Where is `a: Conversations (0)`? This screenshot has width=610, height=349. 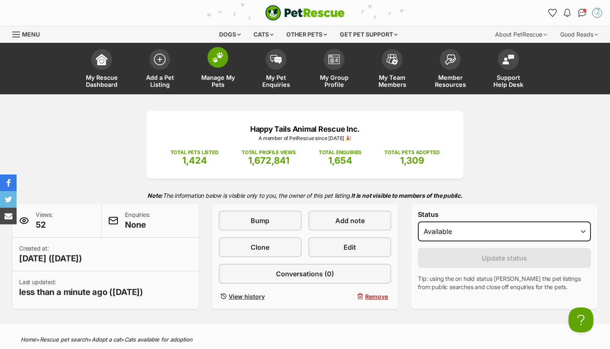 a: Conversations (0) is located at coordinates (305, 274).